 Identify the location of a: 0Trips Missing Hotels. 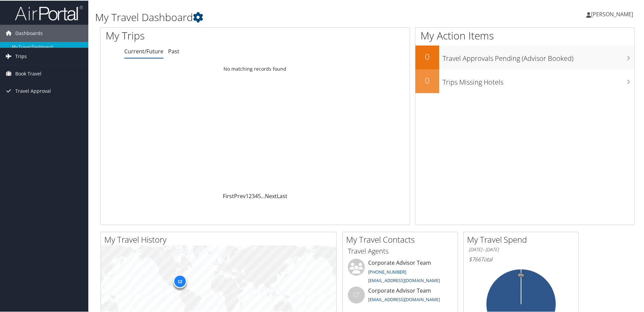
(525, 80).